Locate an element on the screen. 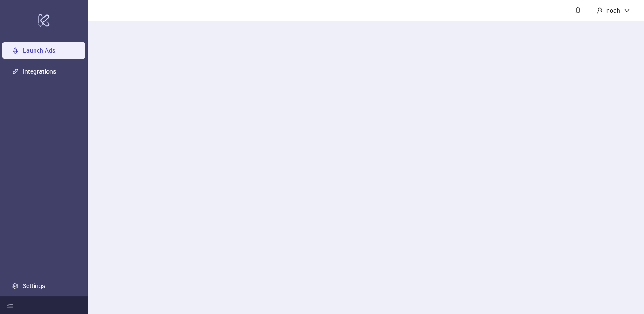 The width and height of the screenshot is (644, 314). div: noah is located at coordinates (613, 10).